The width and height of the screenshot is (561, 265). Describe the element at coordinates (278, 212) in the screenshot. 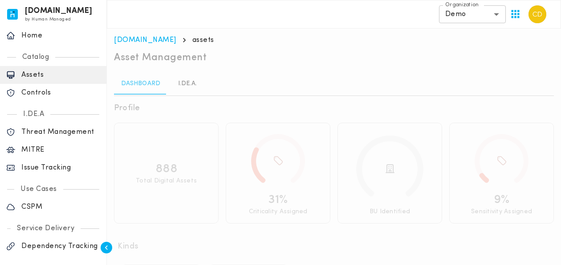

I see `p: Criticality Assigned` at that location.